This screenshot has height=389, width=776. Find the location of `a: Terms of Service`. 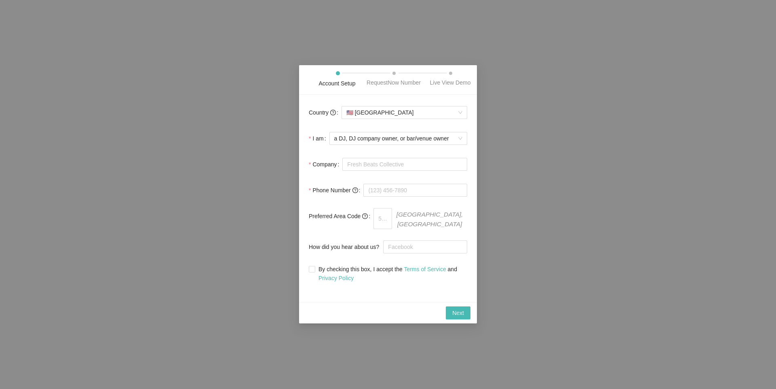

a: Terms of Service is located at coordinates (425, 269).